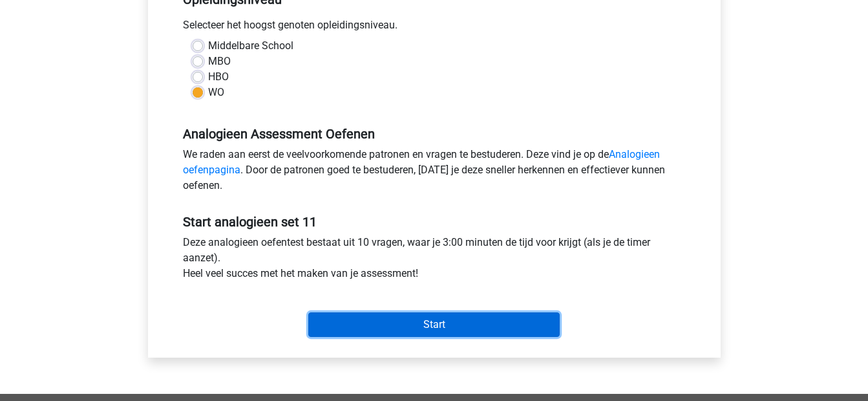 This screenshot has height=401, width=868. What do you see at coordinates (435, 173) in the screenshot?
I see `div: We raden aan eerst de veelvoorkomende patronen en vragen te bestuderen. Deze vind je op de . Door...` at bounding box center [435, 173].